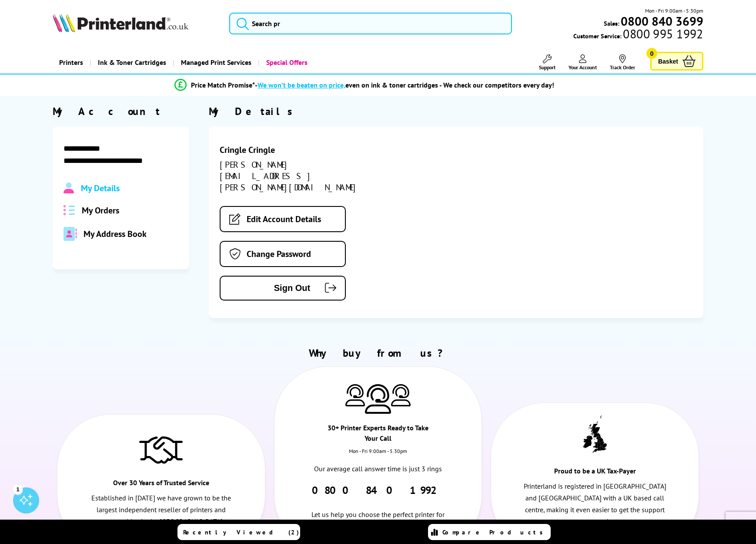  What do you see at coordinates (364, 85) in the screenshot?
I see `li: modal_Promise` at bounding box center [364, 85].